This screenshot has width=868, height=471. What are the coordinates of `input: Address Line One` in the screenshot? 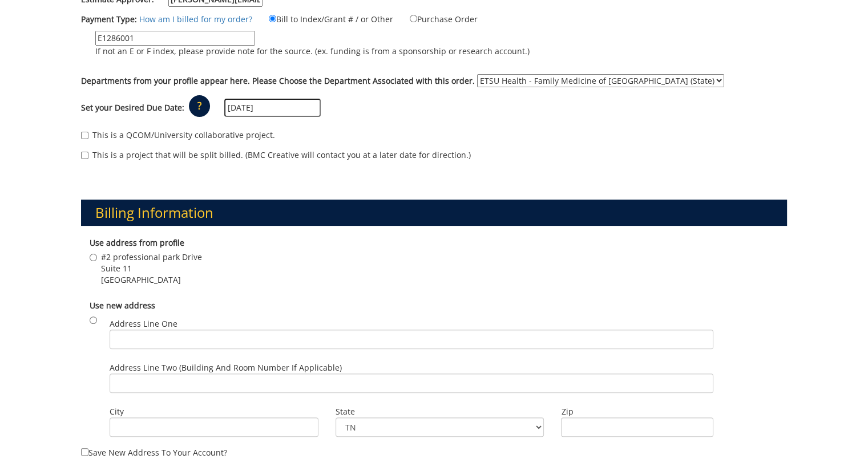 It's located at (411, 340).